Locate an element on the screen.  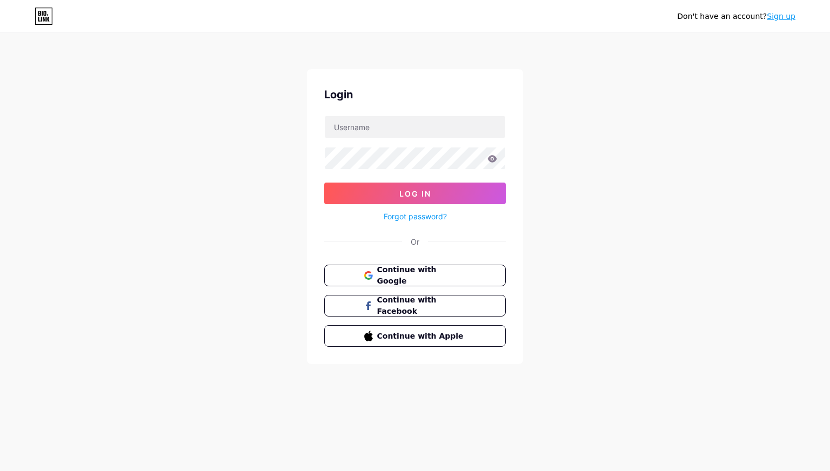
button: Continue with Facebook is located at coordinates (415, 306).